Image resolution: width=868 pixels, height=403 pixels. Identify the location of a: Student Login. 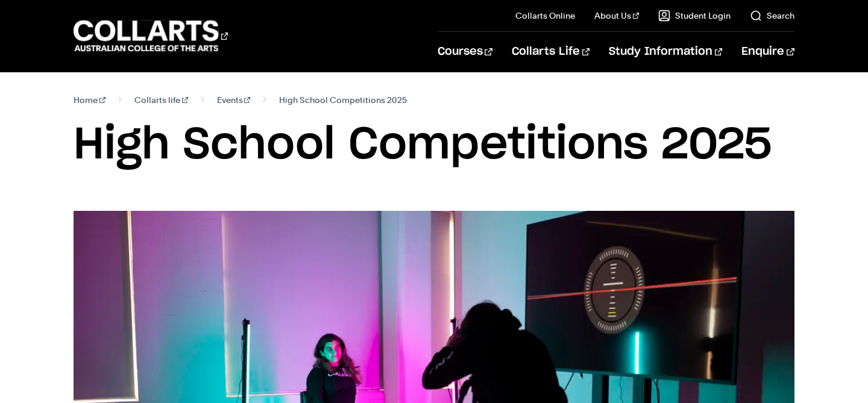
(694, 16).